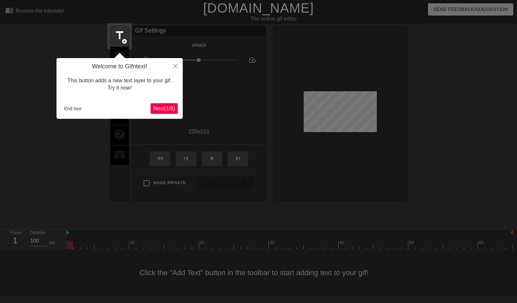 The width and height of the screenshot is (517, 303). I want to click on h4: Welcome to Gifntext!, so click(120, 67).